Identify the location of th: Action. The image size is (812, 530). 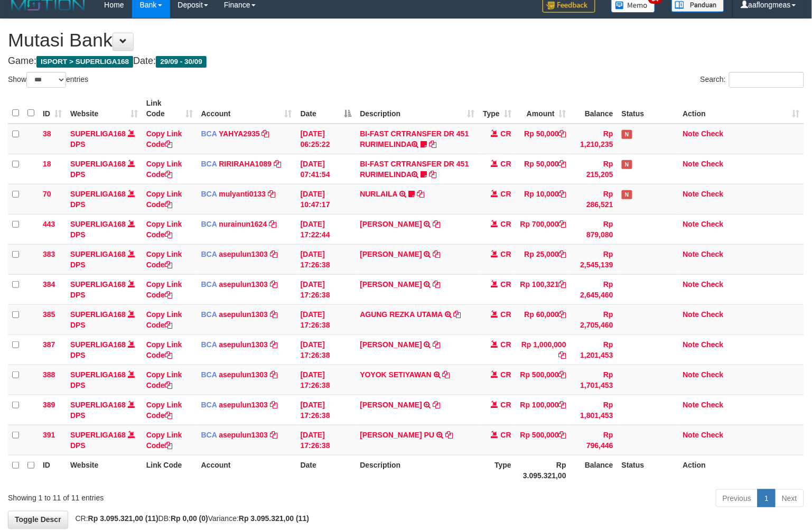
(742, 470).